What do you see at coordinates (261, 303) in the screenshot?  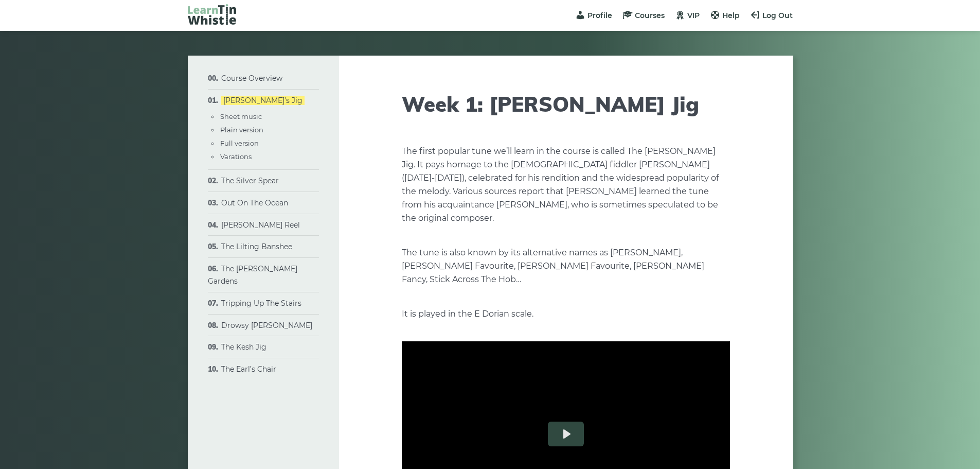 I see `a: Tripping Up The Stairs` at bounding box center [261, 303].